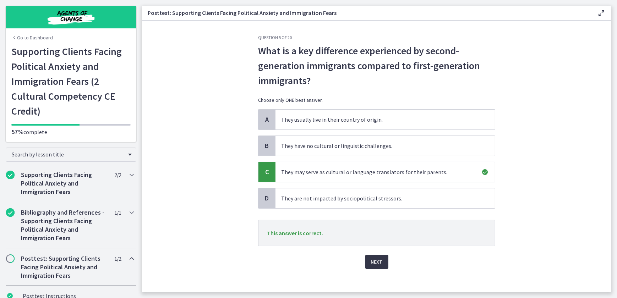 The height and width of the screenshot is (298, 617). I want to click on span: 2 / 2, so click(118, 175).